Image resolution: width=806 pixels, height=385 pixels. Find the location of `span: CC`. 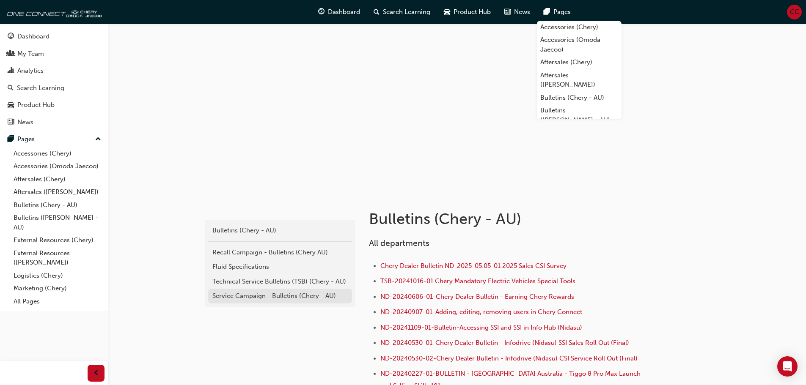

span: CC is located at coordinates (794, 12).